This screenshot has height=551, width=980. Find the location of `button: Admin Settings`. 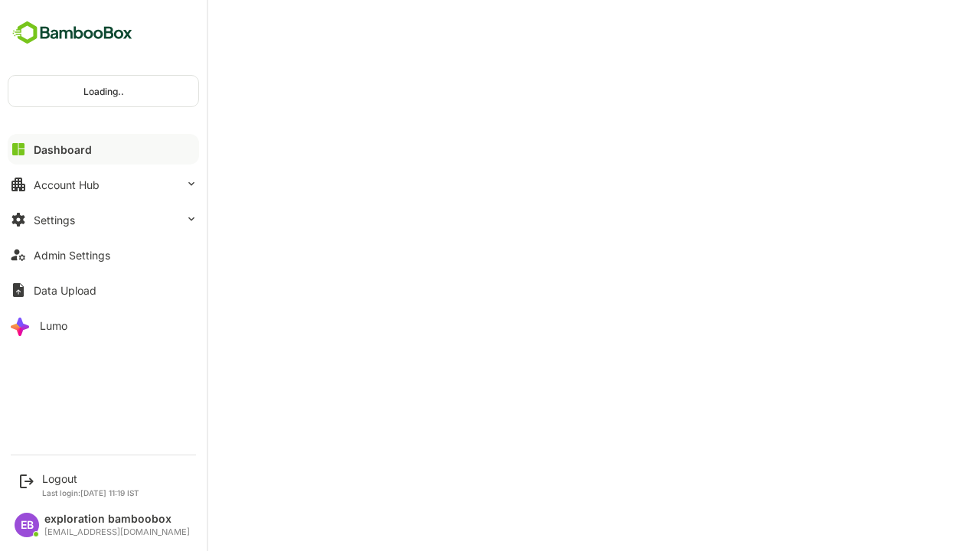

button: Admin Settings is located at coordinates (104, 255).